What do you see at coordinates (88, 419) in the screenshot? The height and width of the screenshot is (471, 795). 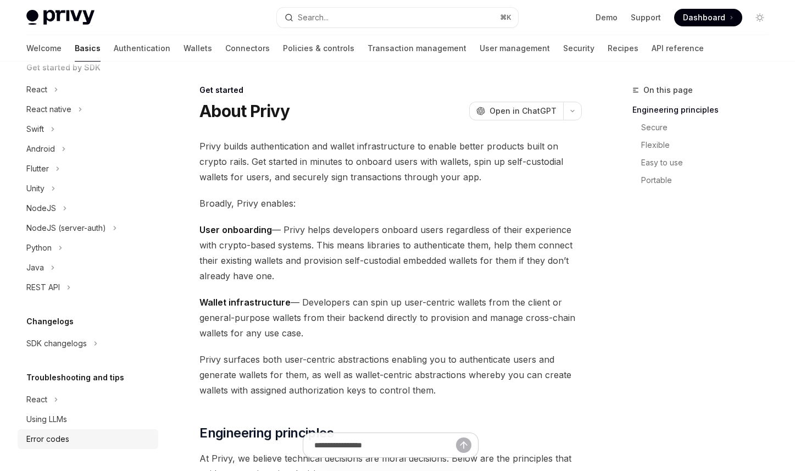 I see `a: Using LLMs` at bounding box center [88, 419].